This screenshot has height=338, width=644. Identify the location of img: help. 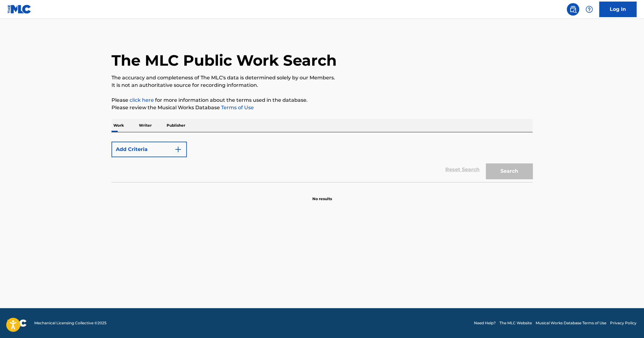
(589, 9).